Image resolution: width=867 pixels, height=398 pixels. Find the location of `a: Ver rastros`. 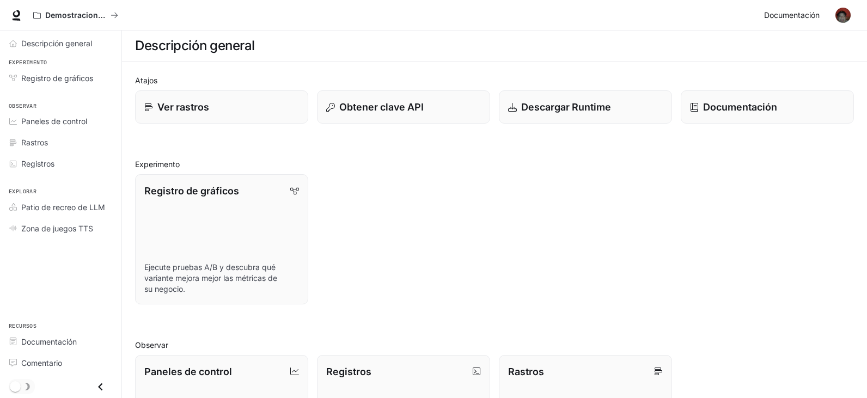

a: Ver rastros is located at coordinates (222, 107).